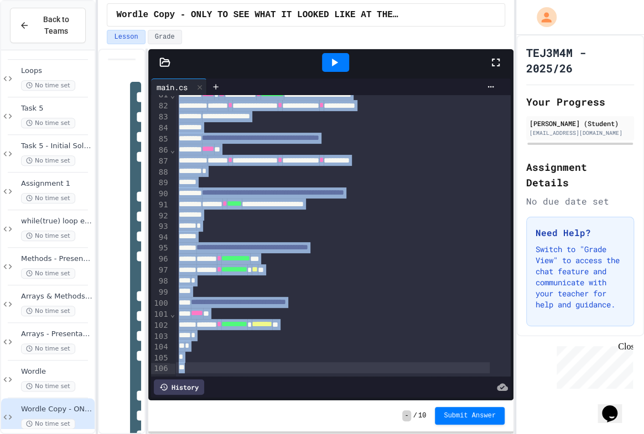  What do you see at coordinates (542, 17) in the screenshot?
I see `div: My Account` at bounding box center [542, 17].